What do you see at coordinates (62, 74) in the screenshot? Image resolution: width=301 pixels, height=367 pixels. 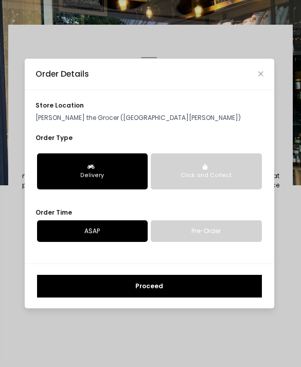 I see `div: Order Details` at bounding box center [62, 74].